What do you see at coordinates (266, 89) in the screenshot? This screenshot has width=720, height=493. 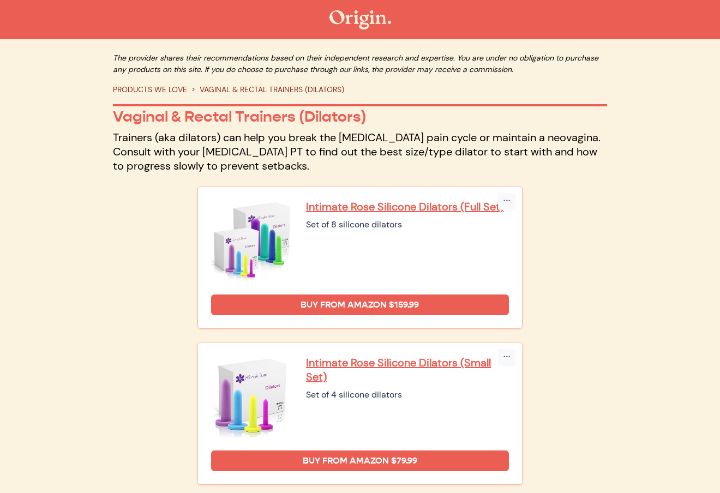 I see `li: VAGINAL & RECTAL TRAINERS (DILATORS)` at bounding box center [266, 89].